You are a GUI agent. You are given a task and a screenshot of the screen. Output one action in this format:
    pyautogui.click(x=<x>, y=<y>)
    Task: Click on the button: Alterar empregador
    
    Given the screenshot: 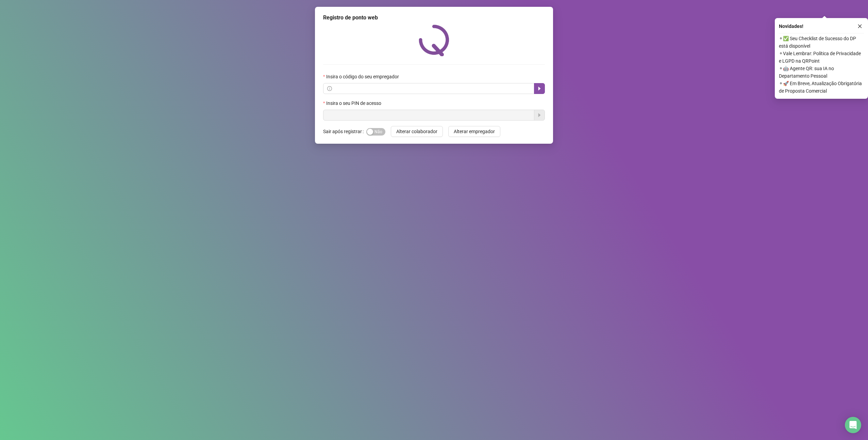 What is the action you would take?
    pyautogui.click(x=474, y=132)
    